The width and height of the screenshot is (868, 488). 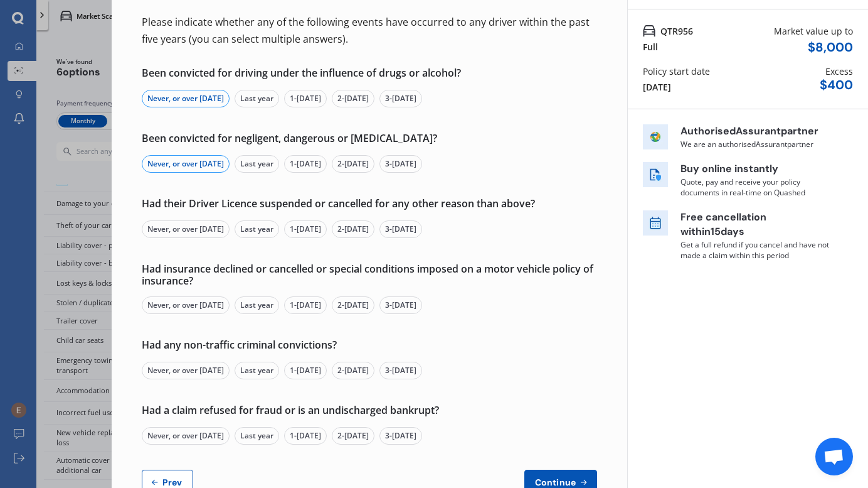 What do you see at coordinates (655, 136) in the screenshot?
I see `img: insurer icon` at bounding box center [655, 136].